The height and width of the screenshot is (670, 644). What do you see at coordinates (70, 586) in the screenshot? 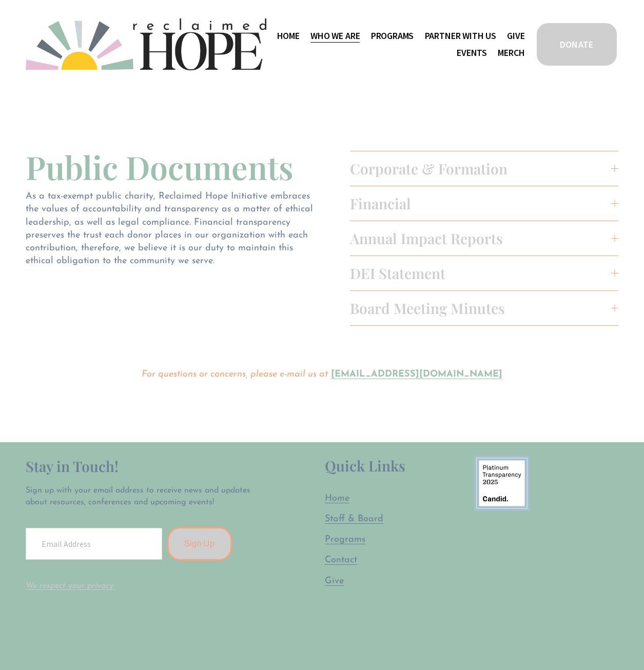
I see `em: We respect your privacy.` at bounding box center [70, 586].